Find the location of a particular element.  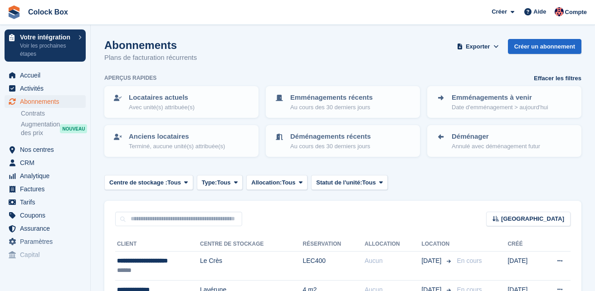

p: Déménager is located at coordinates (496, 137).